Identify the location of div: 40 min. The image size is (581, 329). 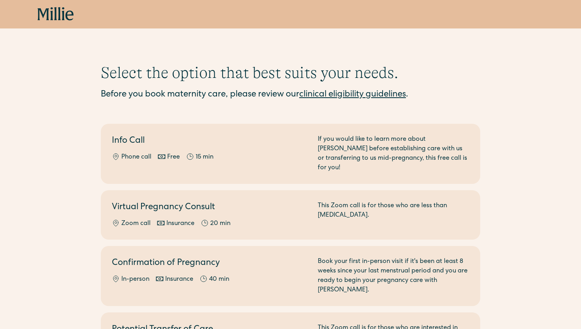
(219, 279).